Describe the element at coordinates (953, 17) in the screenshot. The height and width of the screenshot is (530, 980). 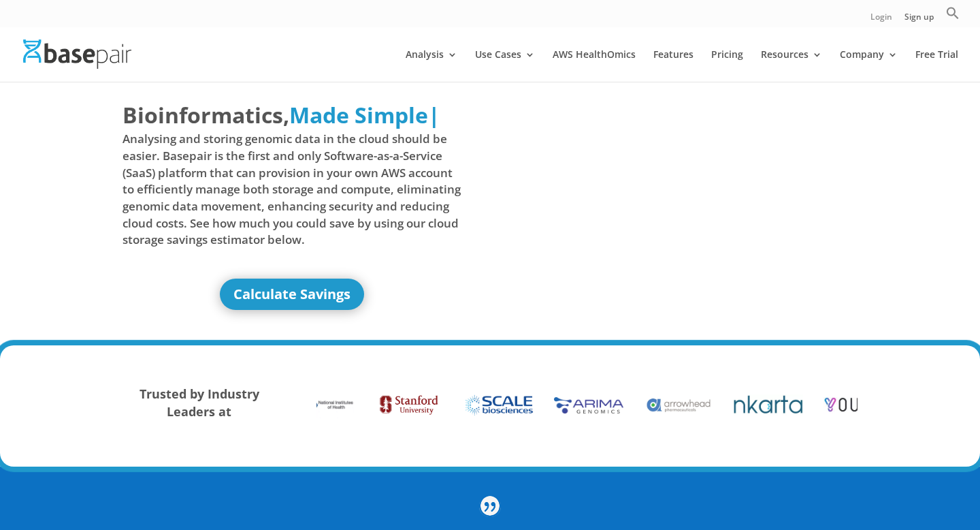
I see `a: Search Icon Link` at that location.